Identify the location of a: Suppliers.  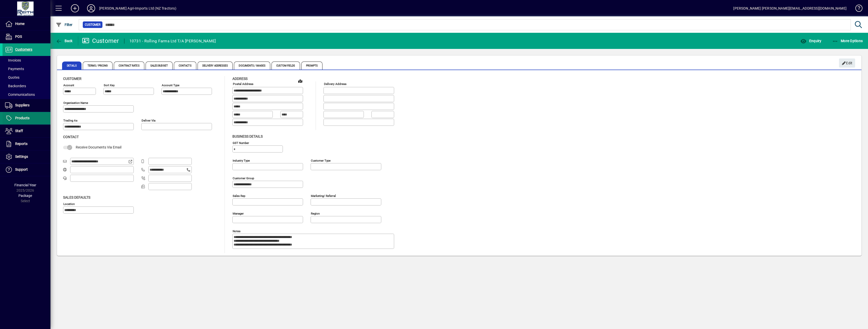
(27, 106).